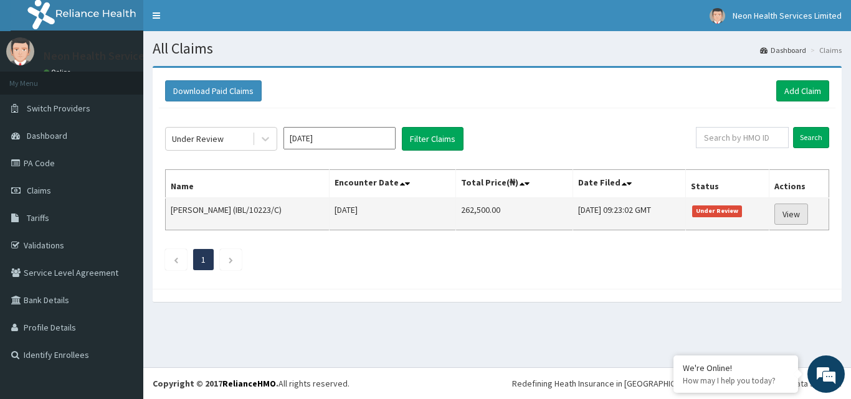 The width and height of the screenshot is (851, 399). I want to click on th: Date Filed, so click(628, 184).